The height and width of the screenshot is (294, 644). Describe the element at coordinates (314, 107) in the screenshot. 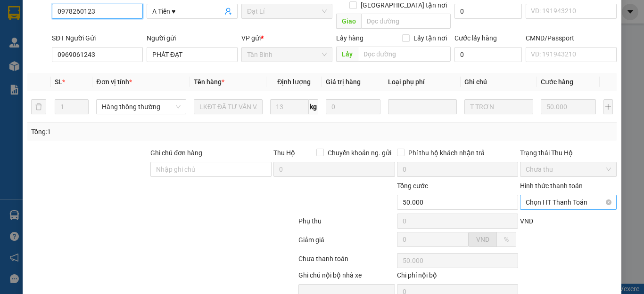

I see `span: kg` at that location.